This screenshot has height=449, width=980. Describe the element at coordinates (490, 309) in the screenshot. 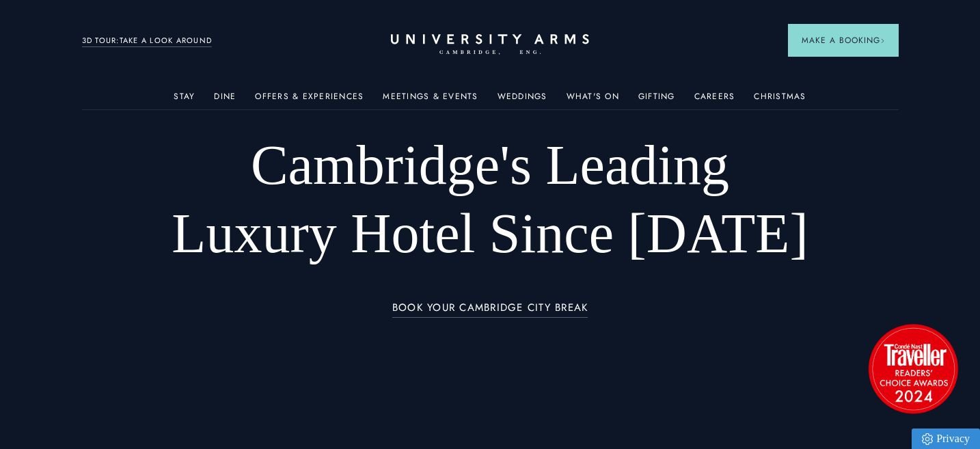

I see `a: BOOK YOUR CAMBRIDGE CITY BREAK` at that location.